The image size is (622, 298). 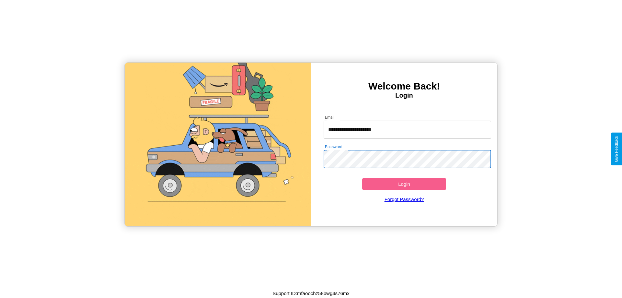 I want to click on h3: Welcome Back!, so click(x=404, y=86).